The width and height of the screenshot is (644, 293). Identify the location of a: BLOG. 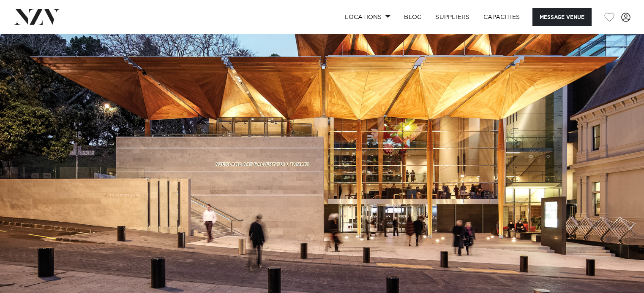
(413, 17).